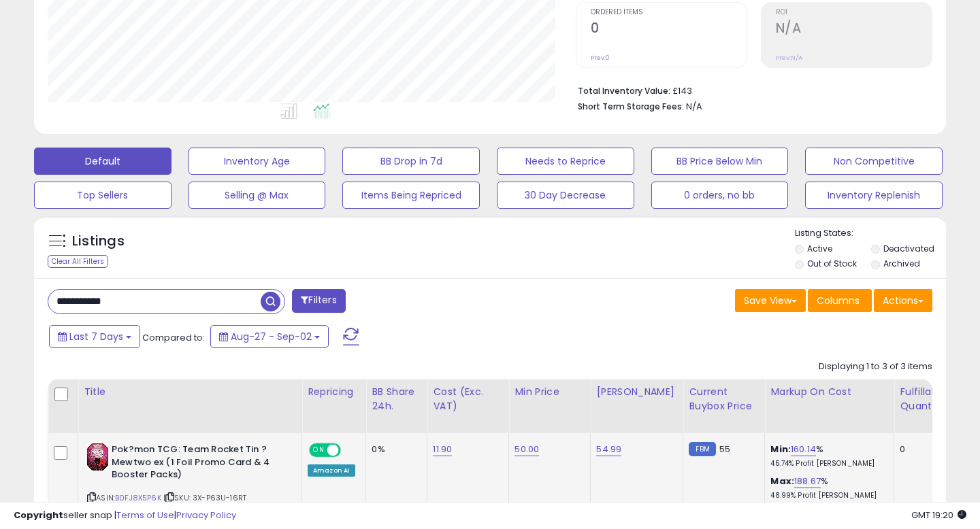 The width and height of the screenshot is (980, 529). I want to click on button: Columns, so click(839, 301).